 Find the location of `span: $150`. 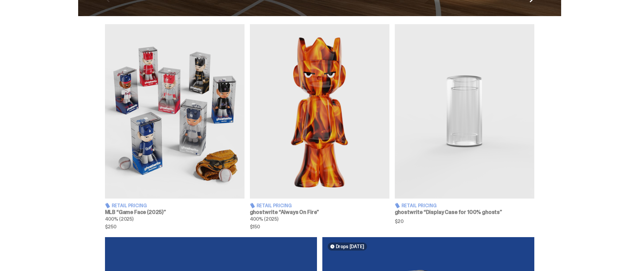

span: $150 is located at coordinates (320, 227).